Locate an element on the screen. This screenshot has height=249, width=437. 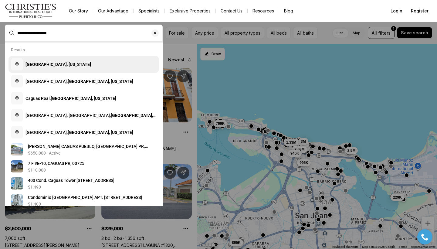
button: Register is located at coordinates (420, 11).